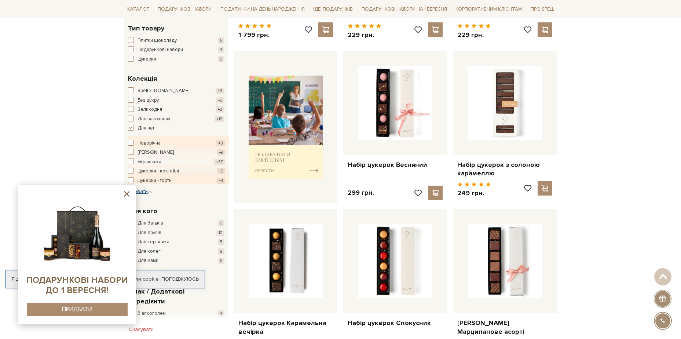 The height and width of the screenshot is (339, 681). Describe the element at coordinates (176, 223) in the screenshot. I see `button: Для батьків 6` at that location.